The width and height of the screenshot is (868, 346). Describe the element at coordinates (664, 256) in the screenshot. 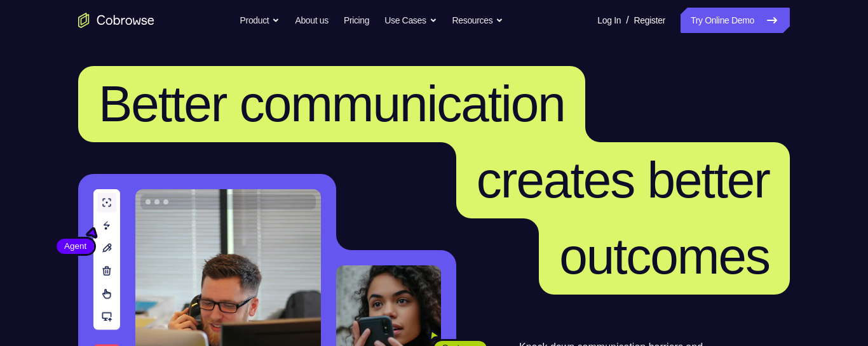

I see `span: outcomes` at that location.